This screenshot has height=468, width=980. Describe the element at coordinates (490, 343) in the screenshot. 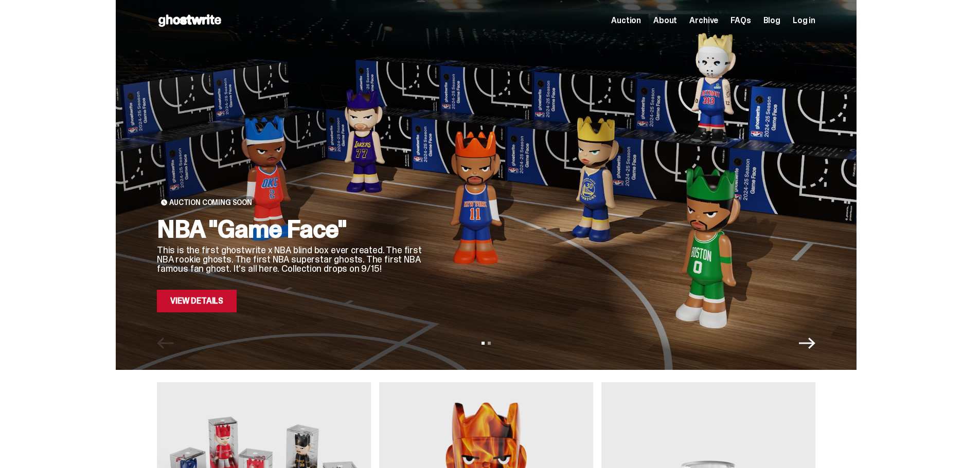

I see `button: View slide 2` at that location.